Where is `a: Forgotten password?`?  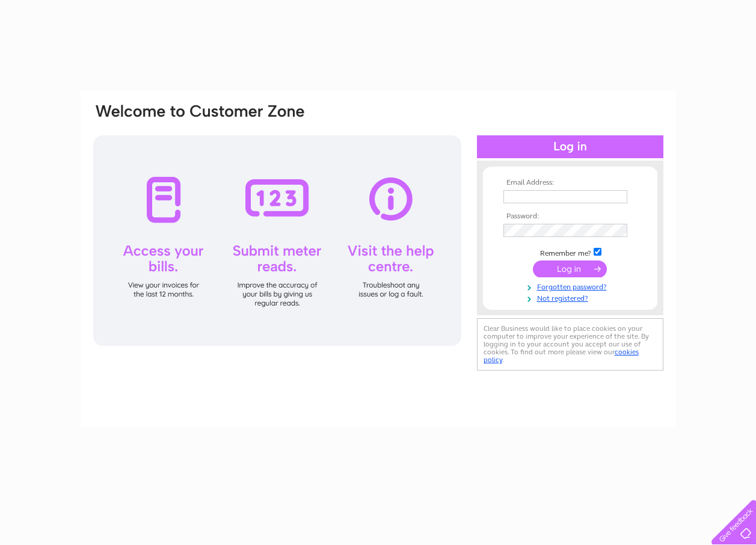
a: Forgotten password? is located at coordinates (571, 286).